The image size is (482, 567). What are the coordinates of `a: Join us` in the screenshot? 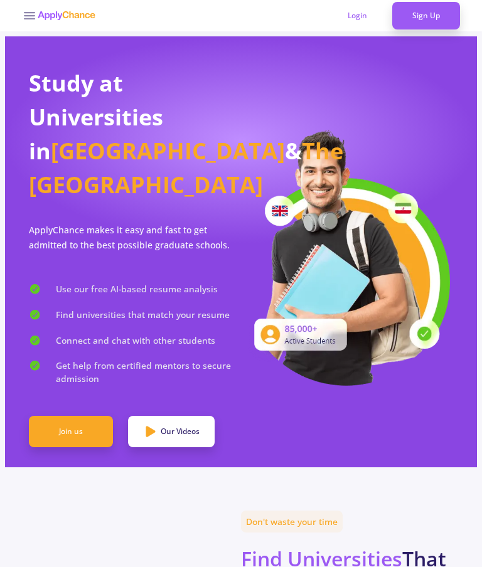 It's located at (71, 432).